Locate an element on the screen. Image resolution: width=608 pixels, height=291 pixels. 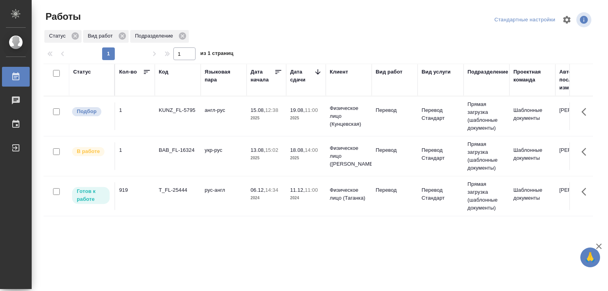
p: 19.08, is located at coordinates (297, 110).